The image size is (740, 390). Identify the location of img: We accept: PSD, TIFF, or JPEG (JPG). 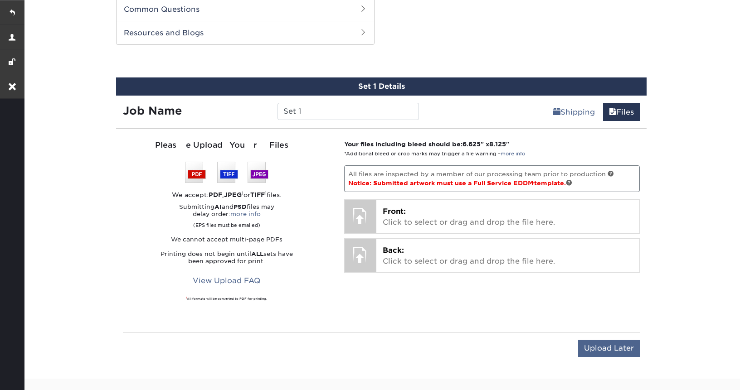
(227, 172).